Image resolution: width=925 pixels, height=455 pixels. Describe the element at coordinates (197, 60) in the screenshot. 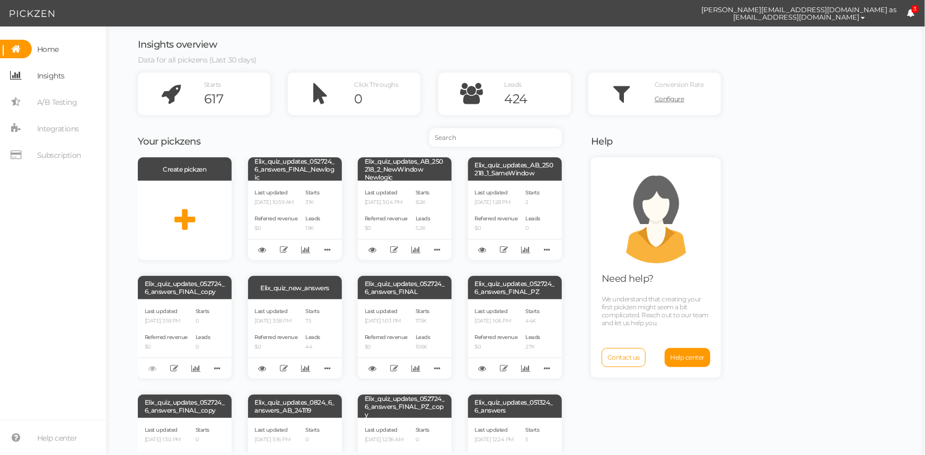

I see `span: Data for all pickzens (Last 30 days)` at that location.